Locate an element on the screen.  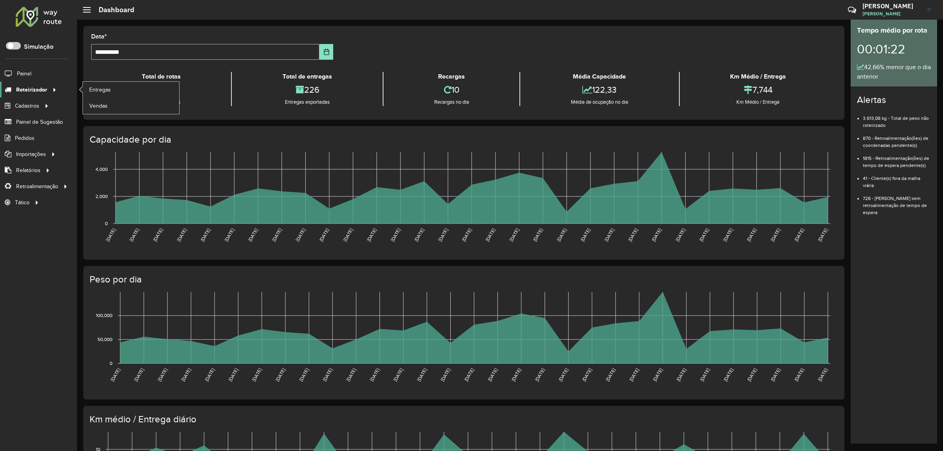
div: 00:01:22 is located at coordinates (894, 49).